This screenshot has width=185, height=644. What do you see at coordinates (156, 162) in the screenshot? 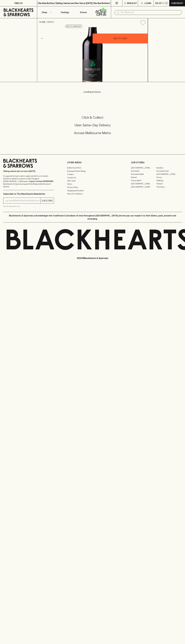
I see `p: OUR STORES` at bounding box center [156, 162].